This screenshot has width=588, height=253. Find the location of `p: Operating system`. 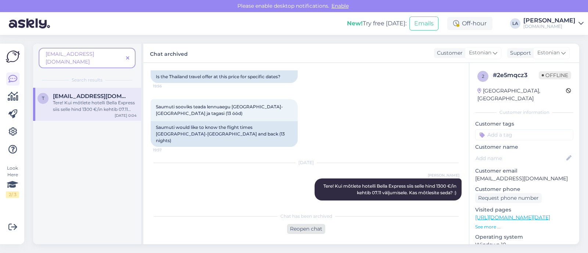

p: Operating system is located at coordinates (524, 237).